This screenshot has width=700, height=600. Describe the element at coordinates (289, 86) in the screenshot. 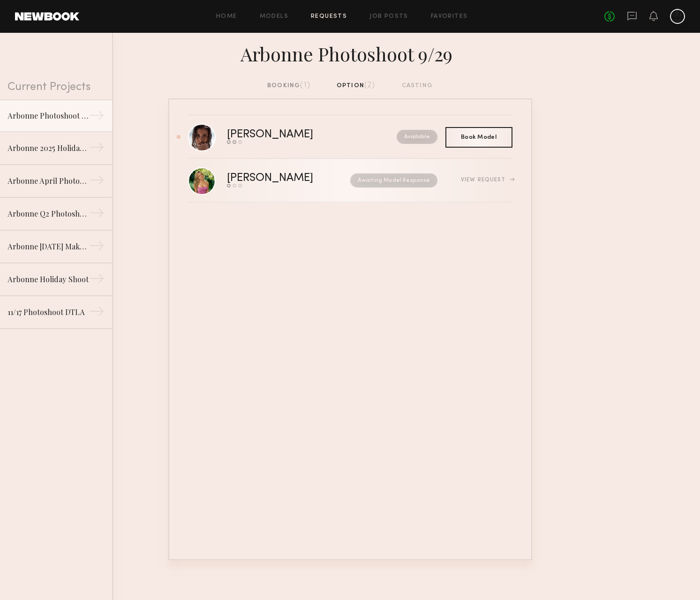

I see `div: booking` at that location.